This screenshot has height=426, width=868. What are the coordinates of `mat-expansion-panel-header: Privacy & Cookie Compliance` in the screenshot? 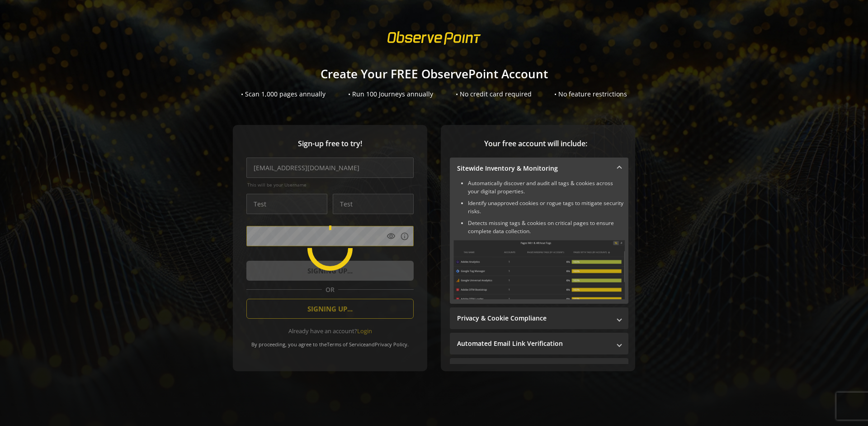 It's located at (539, 318).